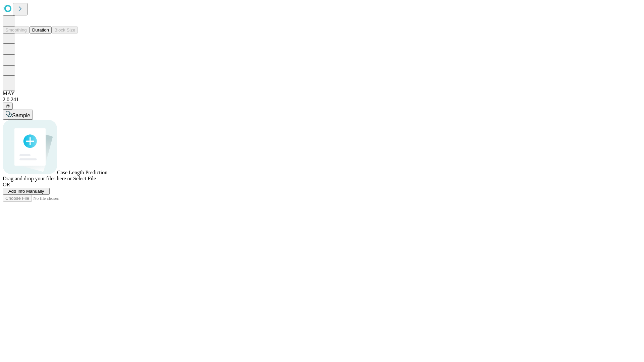 The image size is (644, 362). I want to click on button: Sample, so click(18, 115).